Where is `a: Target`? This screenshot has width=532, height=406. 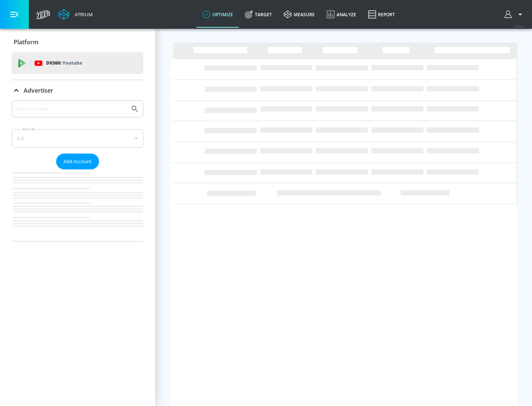 a: Target is located at coordinates (258, 14).